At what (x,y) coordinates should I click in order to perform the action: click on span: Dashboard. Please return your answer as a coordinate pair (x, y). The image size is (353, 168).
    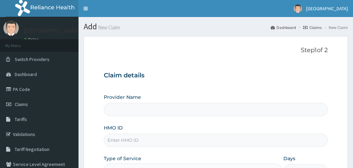
    Looking at the image, I should click on (26, 74).